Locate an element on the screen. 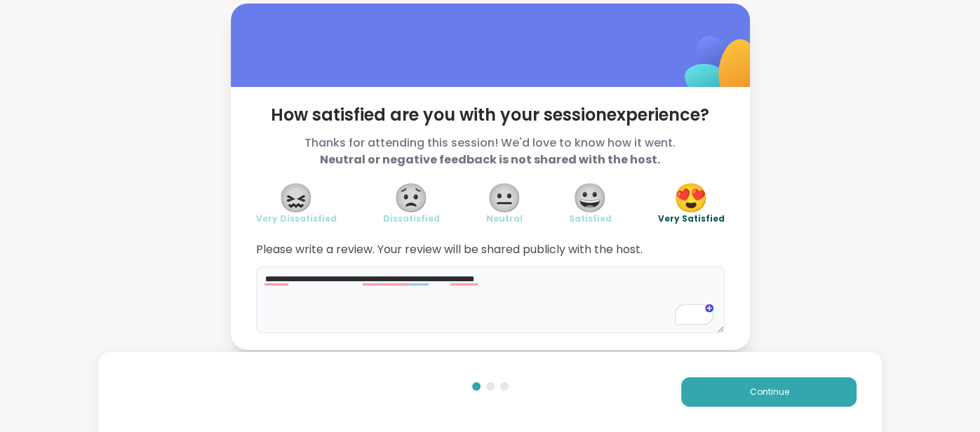 This screenshot has height=432, width=980. span: Please write a review. Your review will be shared publicly with the host. is located at coordinates (490, 250).